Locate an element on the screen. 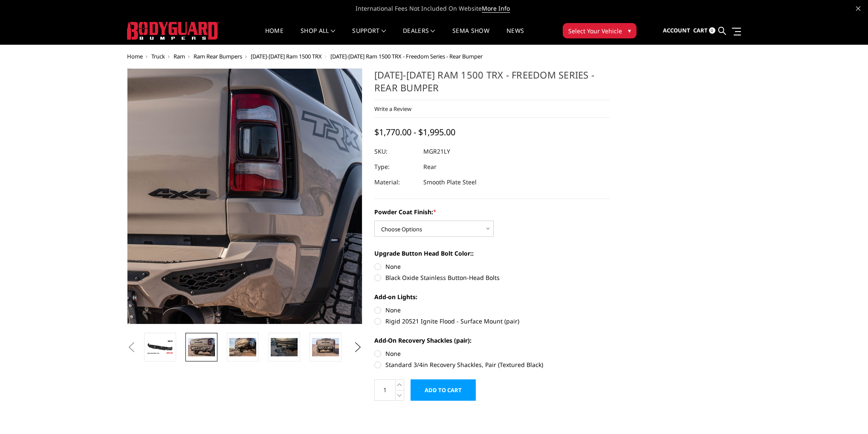  dt: Material: is located at coordinates (396, 183).